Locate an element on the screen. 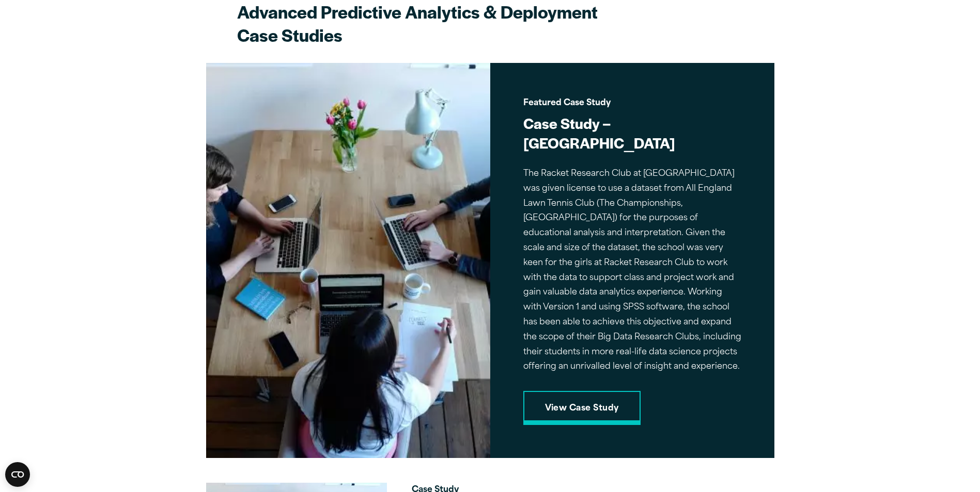 This screenshot has width=980, height=492. span: Featured Case Study is located at coordinates (632, 103).